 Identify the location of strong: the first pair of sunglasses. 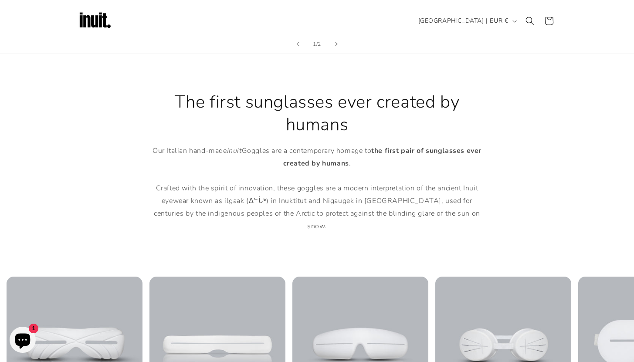
(418, 151).